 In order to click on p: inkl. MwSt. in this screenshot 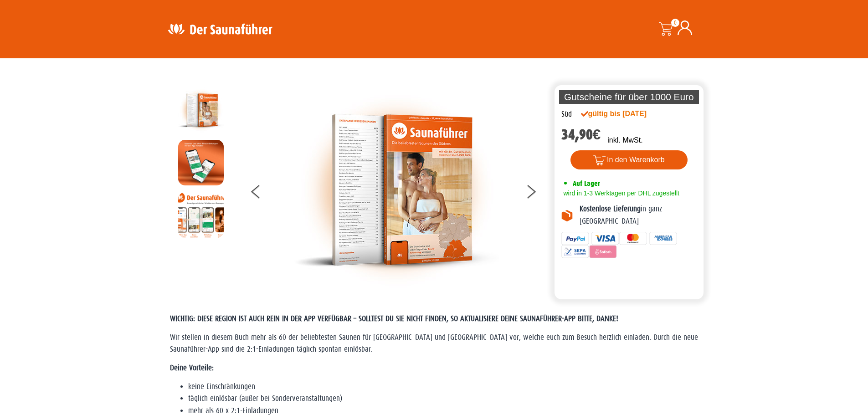, I will do `click(625, 141)`.